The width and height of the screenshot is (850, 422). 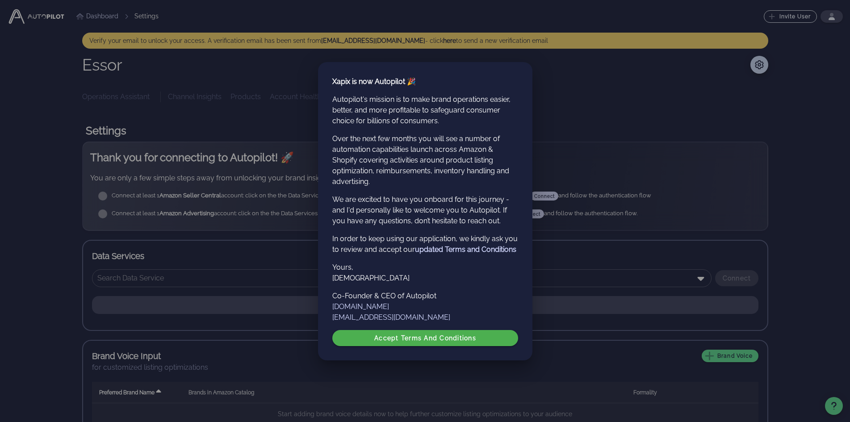 I want to click on p: Co-Founder & CEO of Autopilot, so click(x=425, y=307).